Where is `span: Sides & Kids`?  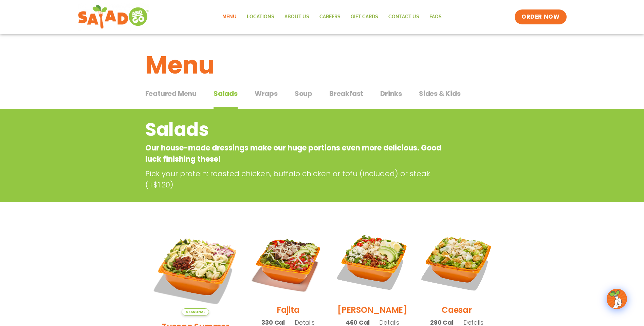 span: Sides & Kids is located at coordinates (439, 93).